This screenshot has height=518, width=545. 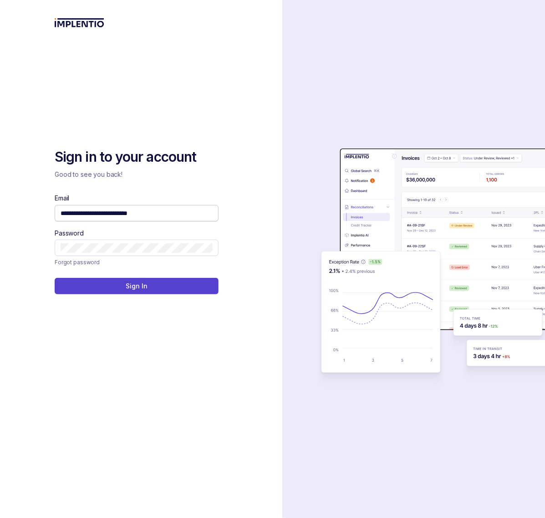 What do you see at coordinates (136, 286) in the screenshot?
I see `p: Sign In` at bounding box center [136, 286].